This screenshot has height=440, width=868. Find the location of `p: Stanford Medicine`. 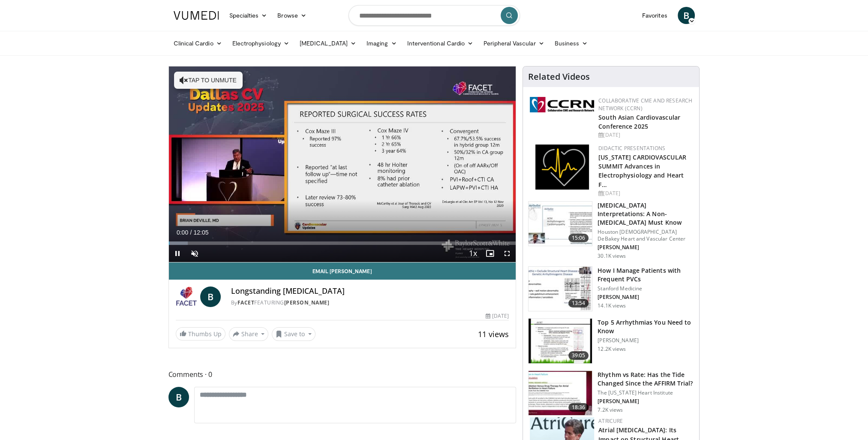

p: Stanford Medicine is located at coordinates (646, 289).